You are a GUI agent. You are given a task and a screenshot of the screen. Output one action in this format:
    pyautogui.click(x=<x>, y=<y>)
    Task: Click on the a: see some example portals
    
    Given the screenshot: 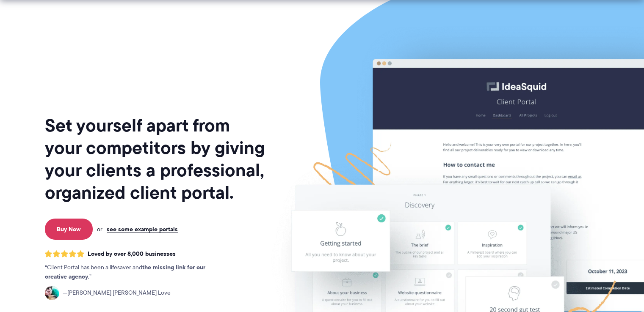 What is the action you would take?
    pyautogui.click(x=142, y=229)
    